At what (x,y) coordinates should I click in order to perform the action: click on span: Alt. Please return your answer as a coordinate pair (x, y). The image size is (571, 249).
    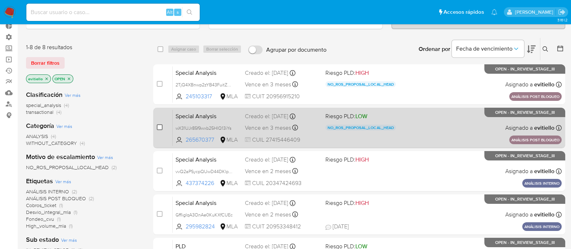
    Looking at the image, I should click on (170, 12).